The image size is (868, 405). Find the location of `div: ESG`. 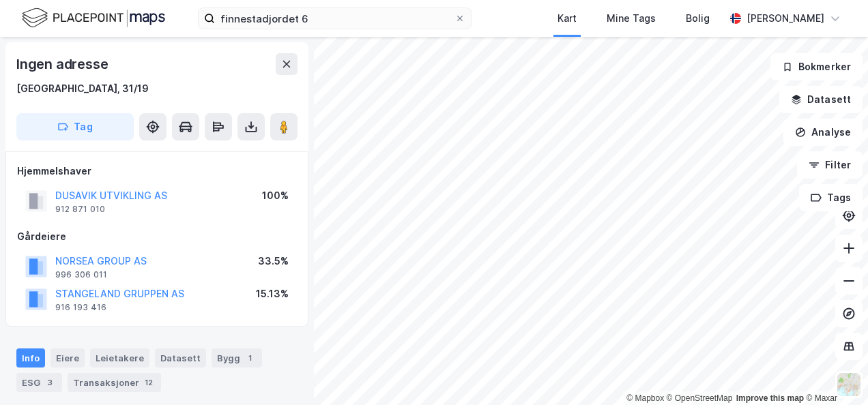

div: ESG is located at coordinates (39, 383).